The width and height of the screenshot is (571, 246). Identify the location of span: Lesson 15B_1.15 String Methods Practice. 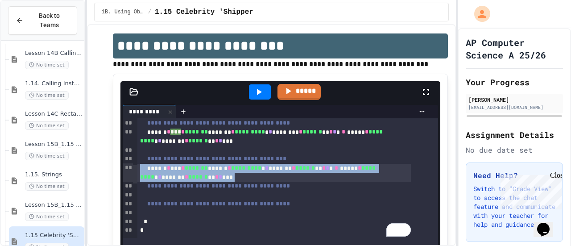
(54, 205).